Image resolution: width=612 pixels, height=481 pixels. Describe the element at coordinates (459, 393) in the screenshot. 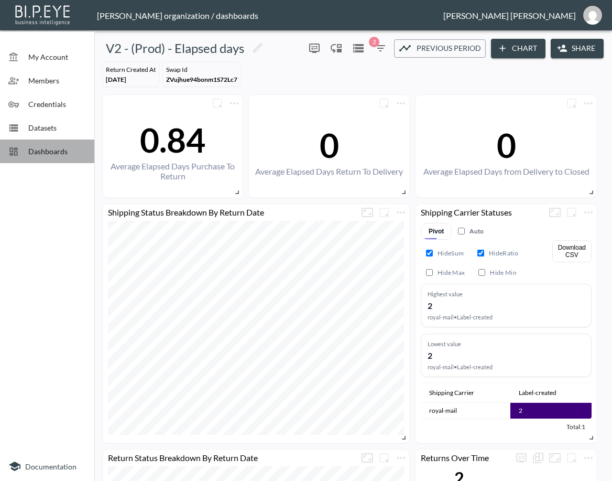

I see `span: Shipping Carrier` at that location.